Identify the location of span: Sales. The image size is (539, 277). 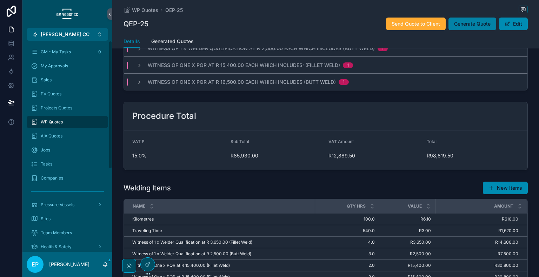
(46, 80).